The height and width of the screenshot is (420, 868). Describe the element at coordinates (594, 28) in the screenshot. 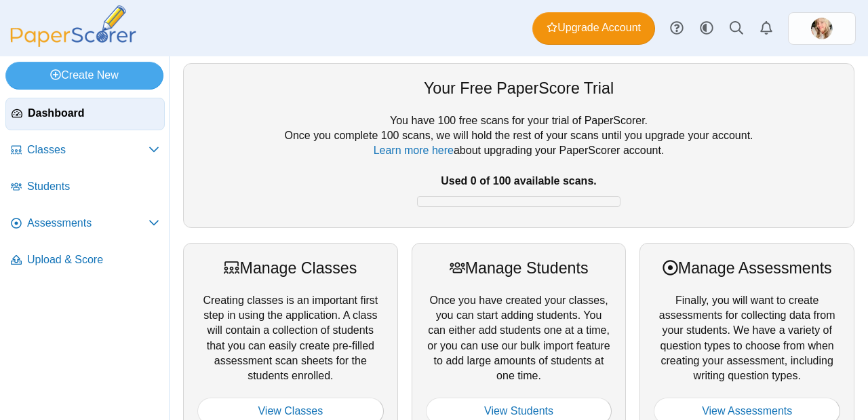

I see `a: Upgrade Account` at that location.